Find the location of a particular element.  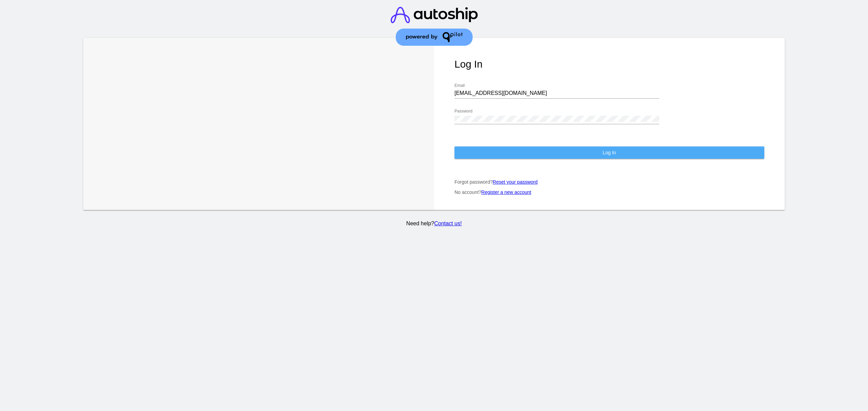

h1: Log In is located at coordinates (609, 64).